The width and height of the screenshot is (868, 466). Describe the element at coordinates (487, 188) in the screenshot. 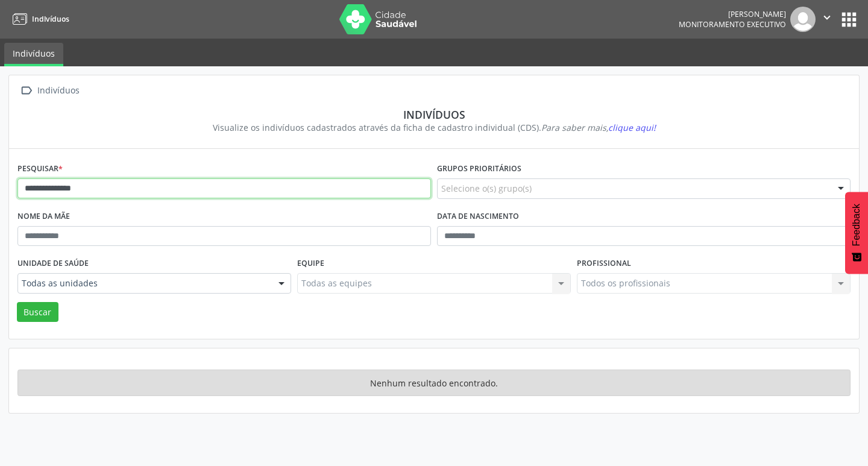

I see `span: Selecione o(s) grupo(s)` at that location.